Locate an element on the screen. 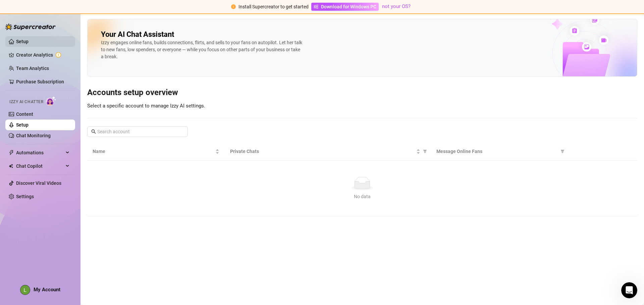 This screenshot has width=644, height=305. span: thunderbolt is located at coordinates (11, 153).